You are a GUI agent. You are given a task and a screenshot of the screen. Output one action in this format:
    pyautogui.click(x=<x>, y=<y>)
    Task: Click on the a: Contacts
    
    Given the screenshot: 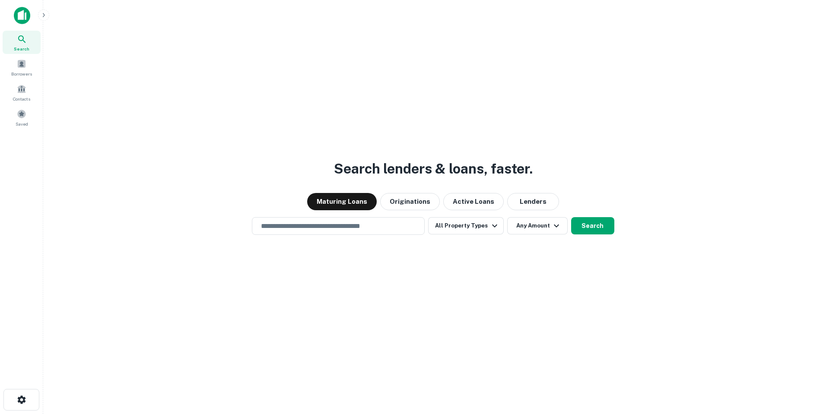 What is the action you would take?
    pyautogui.click(x=22, y=92)
    